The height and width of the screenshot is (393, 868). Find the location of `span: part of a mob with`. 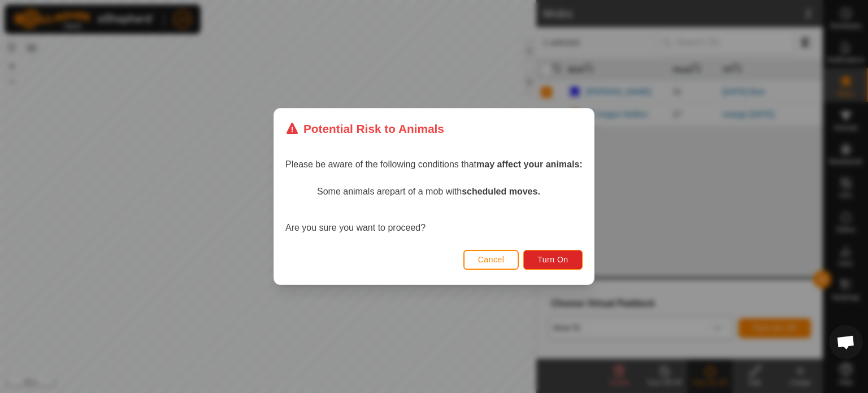

span: part of a mob with is located at coordinates (465, 191).